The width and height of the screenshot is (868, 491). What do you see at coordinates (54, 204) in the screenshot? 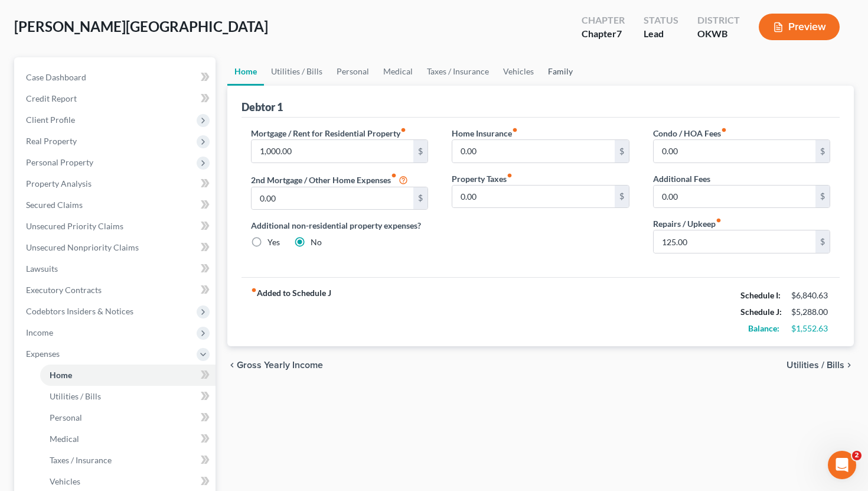
I see `span: Secured Claims` at bounding box center [54, 204].